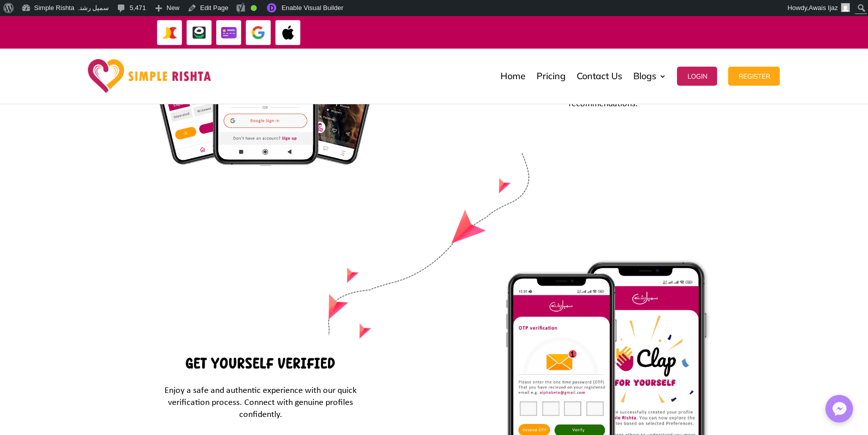  Describe the element at coordinates (551, 76) in the screenshot. I see `a: Pricing` at that location.